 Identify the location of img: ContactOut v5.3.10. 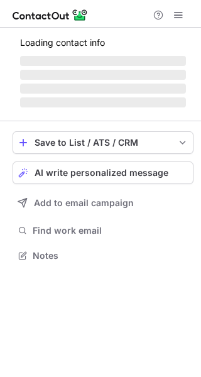
(50, 15).